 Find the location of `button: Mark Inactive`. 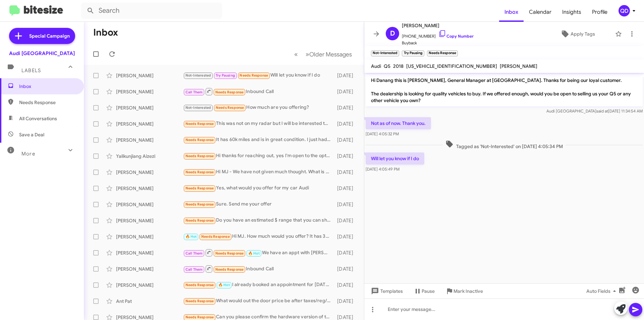

button: Mark Inactive is located at coordinates (465, 291).